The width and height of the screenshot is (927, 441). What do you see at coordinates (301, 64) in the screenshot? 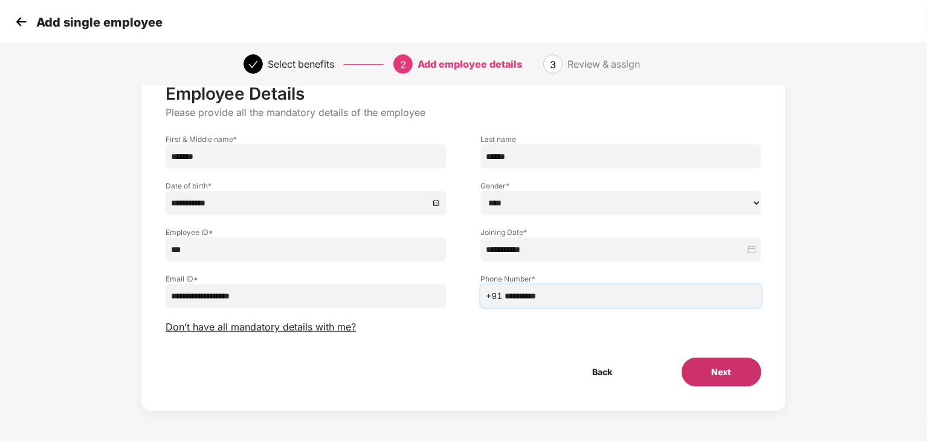
I see `div: Select benefits` at bounding box center [301, 64].